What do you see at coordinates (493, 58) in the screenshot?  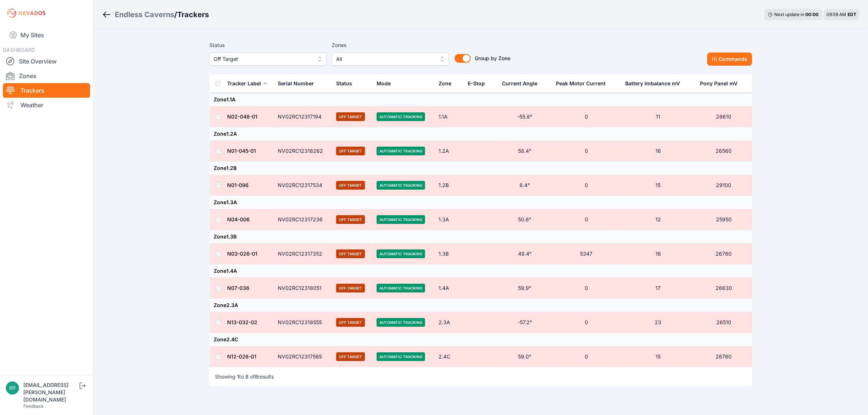 I see `span: Group by Zone` at bounding box center [493, 58].